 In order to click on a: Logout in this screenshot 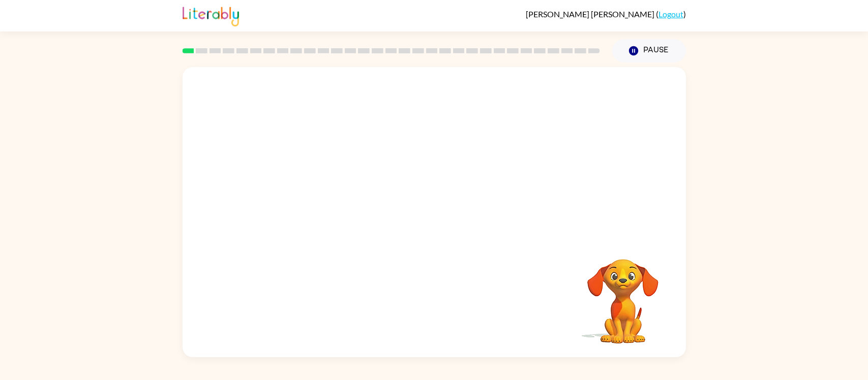, I will do `click(671, 14)`.